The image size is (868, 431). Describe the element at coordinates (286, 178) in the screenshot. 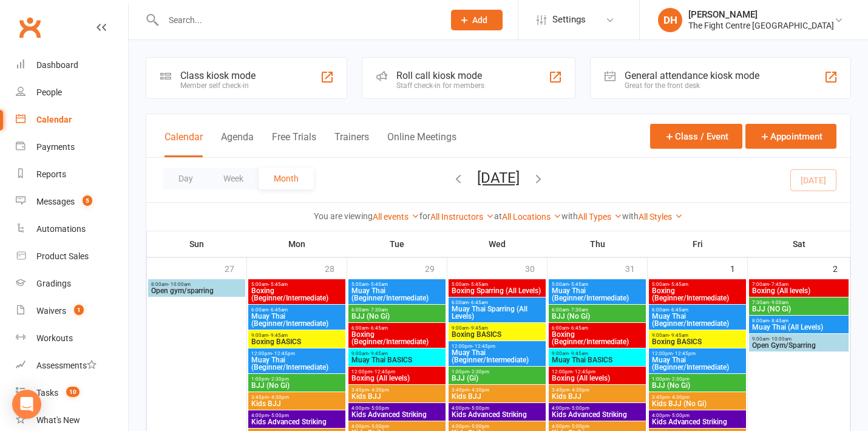

I see `button: Month` at that location.